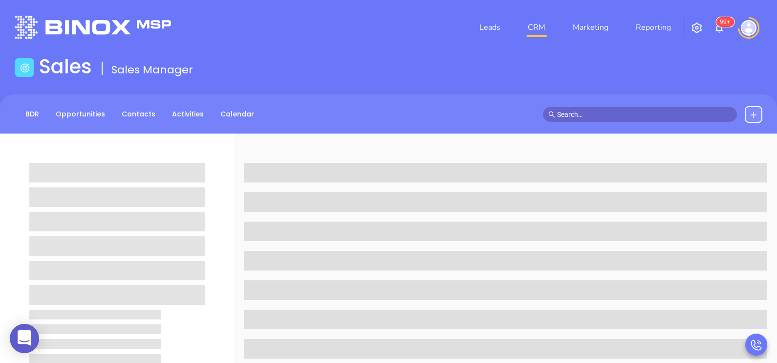 The width and height of the screenshot is (777, 363). Describe the element at coordinates (93, 27) in the screenshot. I see `img: logo` at that location.